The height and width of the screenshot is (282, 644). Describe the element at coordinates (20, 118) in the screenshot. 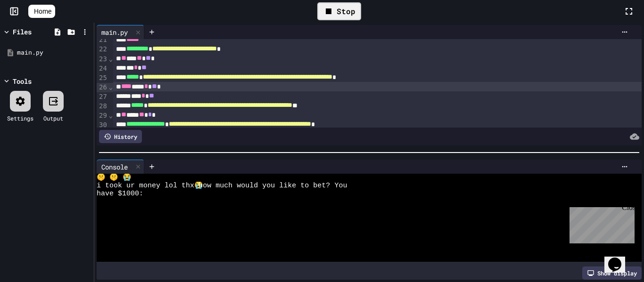

I see `div: Settings` at that location.